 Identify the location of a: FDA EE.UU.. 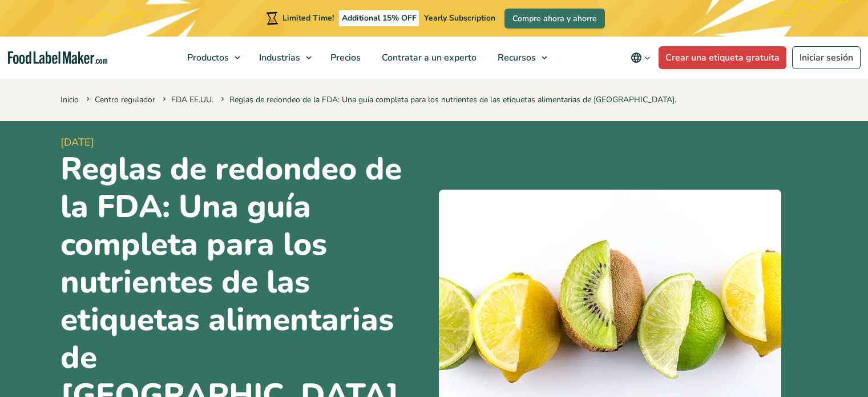
(193, 100).